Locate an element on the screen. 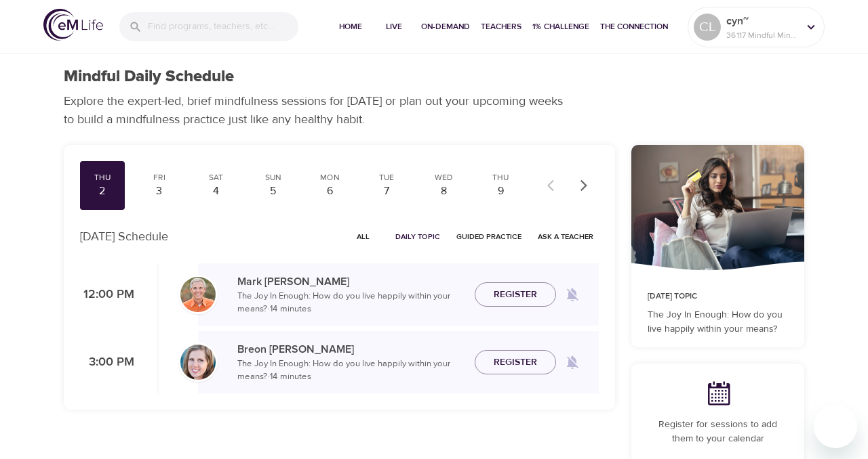  div: 7 is located at coordinates (386, 191).